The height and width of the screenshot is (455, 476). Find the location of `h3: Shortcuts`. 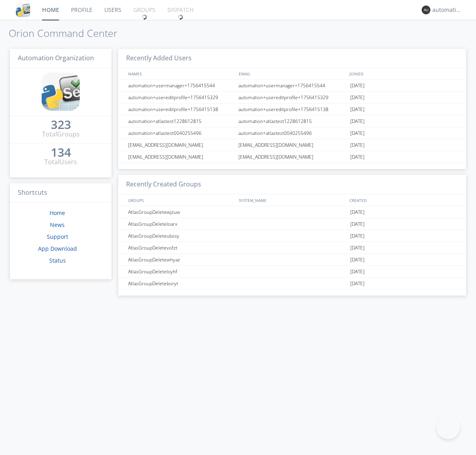

h3: Shortcuts is located at coordinates (61, 193).